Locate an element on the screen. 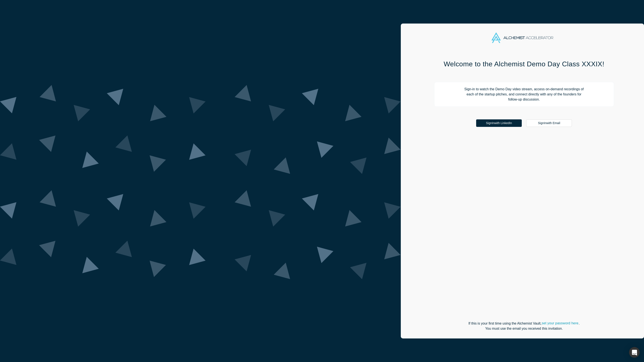 This screenshot has height=362, width=644. a: SignInwith Email is located at coordinates (549, 123).